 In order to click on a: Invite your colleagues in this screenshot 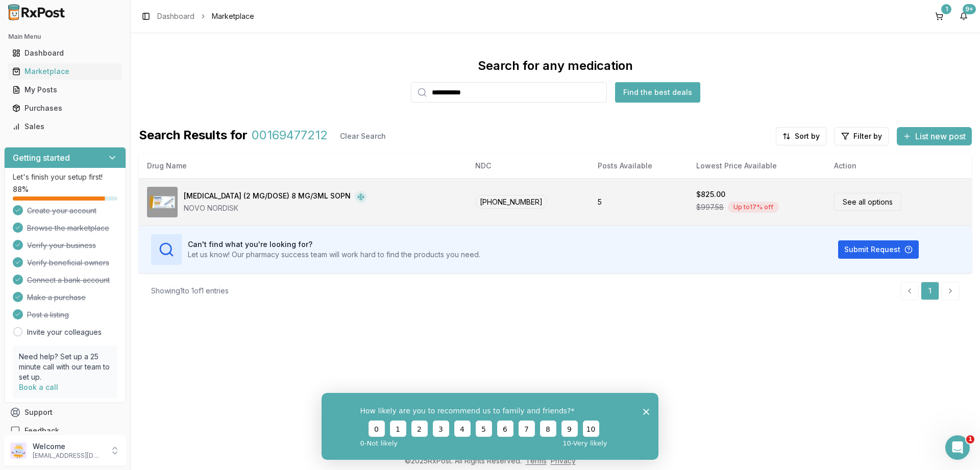, I will do `click(64, 332)`.